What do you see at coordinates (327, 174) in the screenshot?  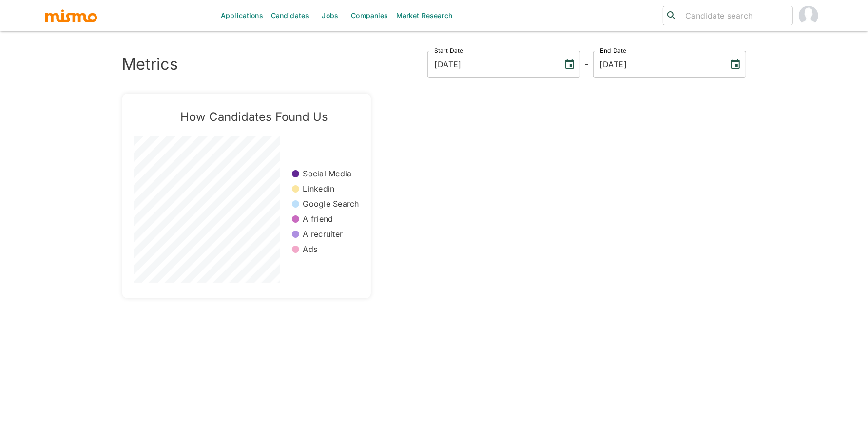 I see `p: Social Media` at bounding box center [327, 174].